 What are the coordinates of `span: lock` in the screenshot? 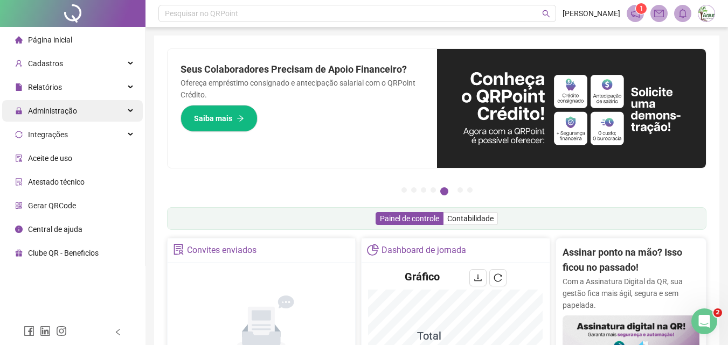 It's located at (19, 111).